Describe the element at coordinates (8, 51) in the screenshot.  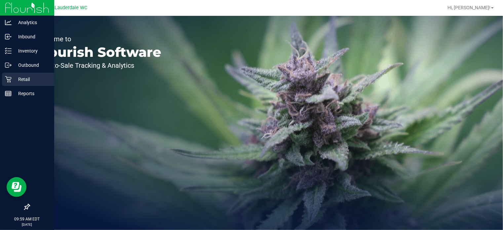
I see `inline-svg: Inventory` at that location.